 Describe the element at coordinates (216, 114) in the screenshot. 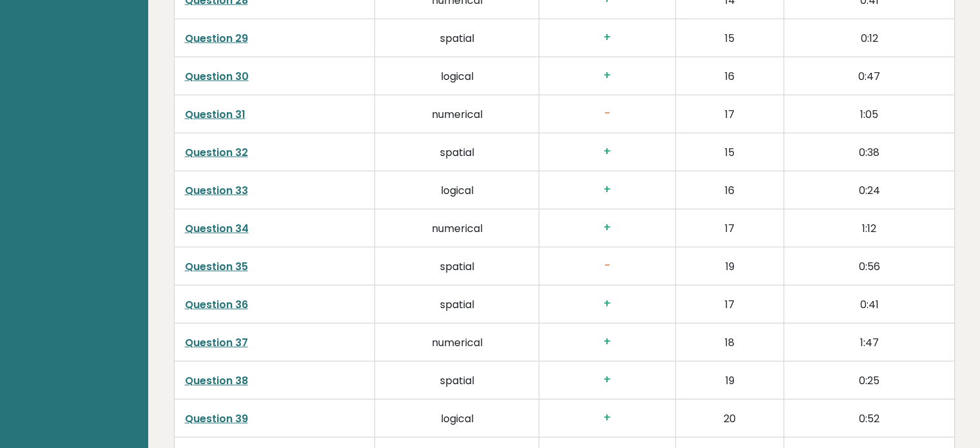

I see `a: Question 31` at that location.